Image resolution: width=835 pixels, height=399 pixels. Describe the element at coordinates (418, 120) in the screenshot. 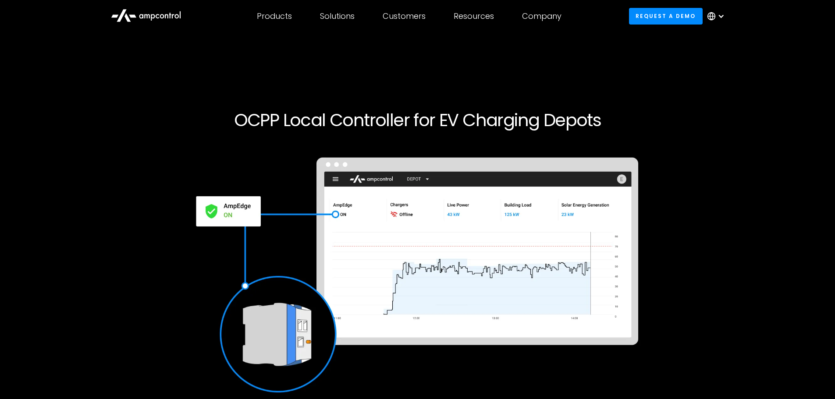

I see `h1: OCPP Local Controller for EV Charging Depots` at that location.